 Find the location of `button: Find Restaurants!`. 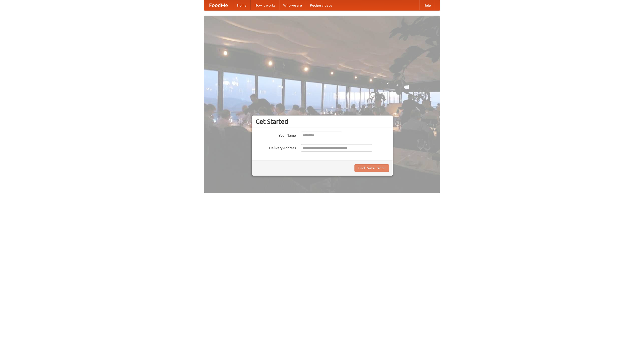

button: Find Restaurants! is located at coordinates (372, 168).